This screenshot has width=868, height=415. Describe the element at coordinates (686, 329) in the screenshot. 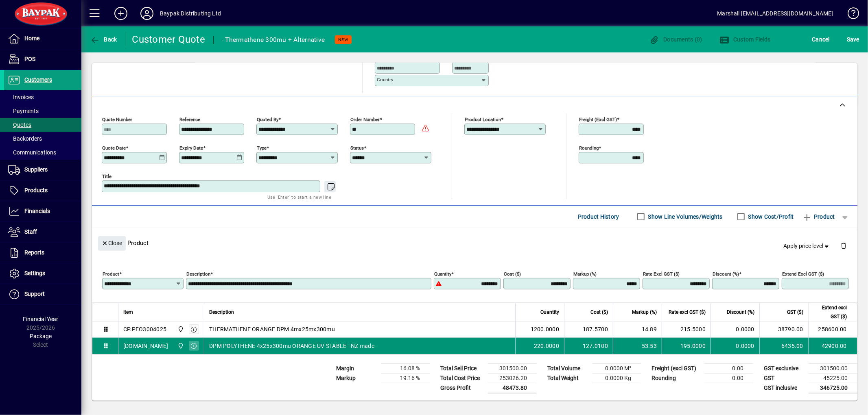

I see `div: 215.5000` at that location.